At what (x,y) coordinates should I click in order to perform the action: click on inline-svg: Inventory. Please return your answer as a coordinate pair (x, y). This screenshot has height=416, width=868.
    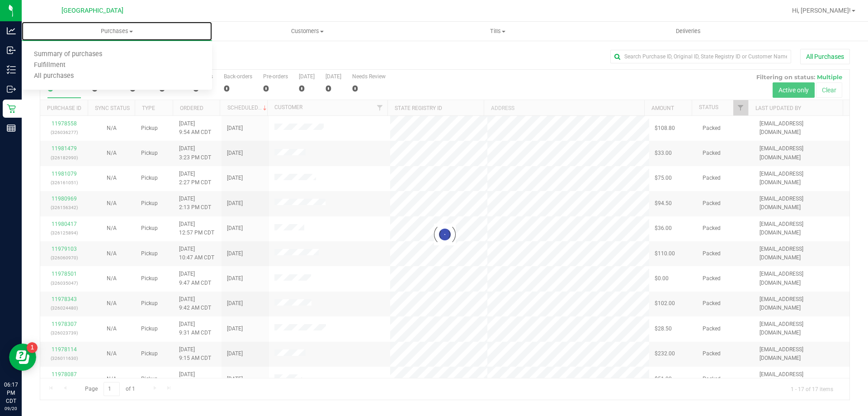
    Looking at the image, I should click on (12, 70).